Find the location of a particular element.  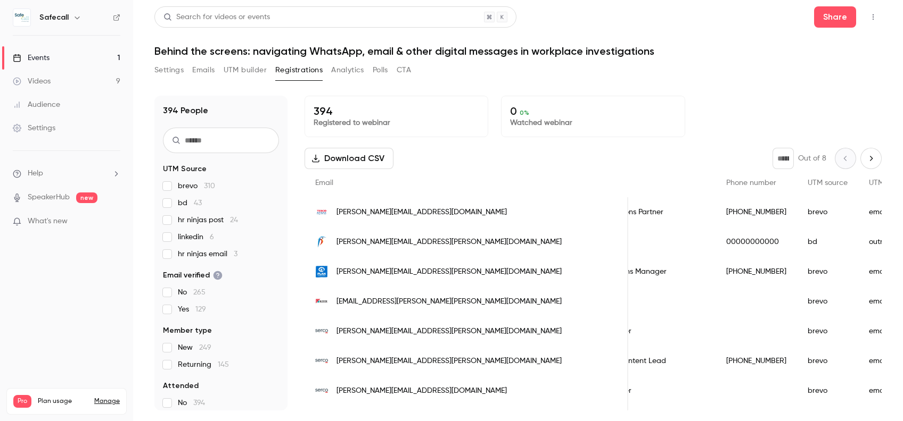

span: New is located at coordinates (194, 348).